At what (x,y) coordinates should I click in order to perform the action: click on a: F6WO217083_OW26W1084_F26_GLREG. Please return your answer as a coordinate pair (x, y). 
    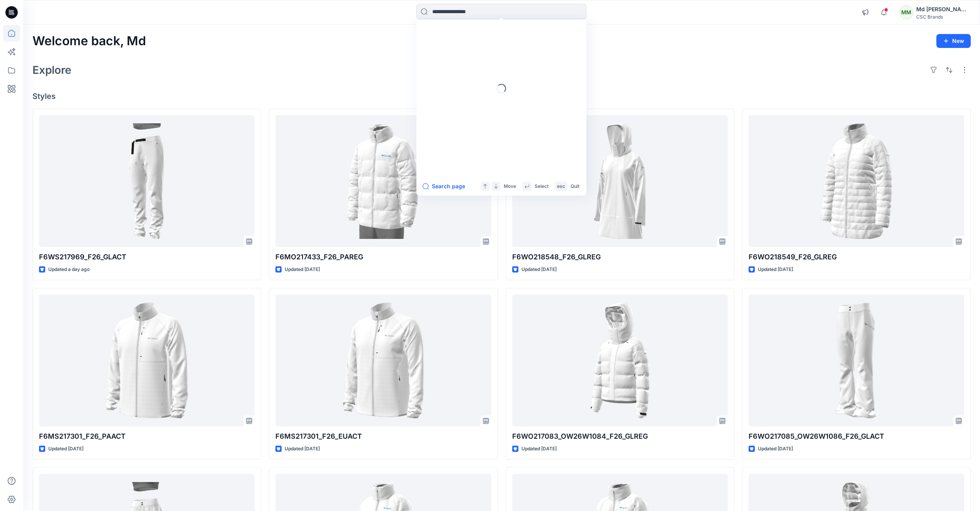
    Looking at the image, I should click on (620, 360).